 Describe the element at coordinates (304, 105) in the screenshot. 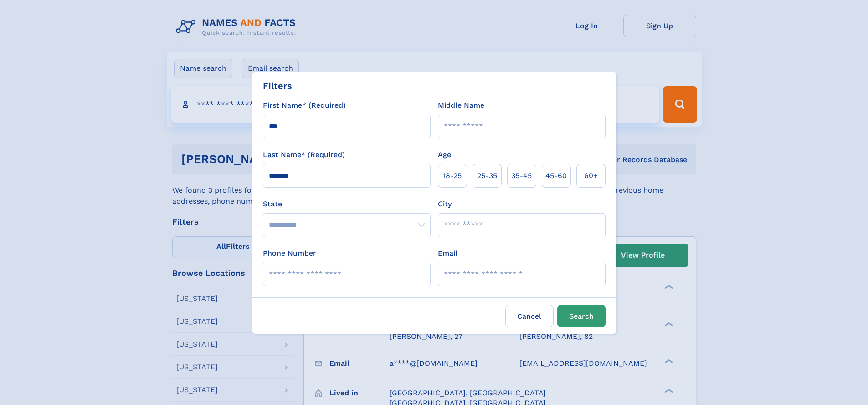

I see `label: First Name* (Required)` at that location.